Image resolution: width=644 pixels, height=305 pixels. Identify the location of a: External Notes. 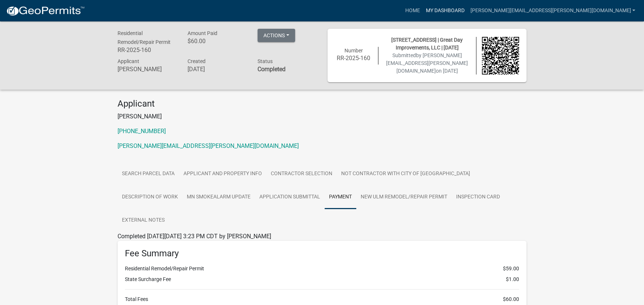
(143, 220).